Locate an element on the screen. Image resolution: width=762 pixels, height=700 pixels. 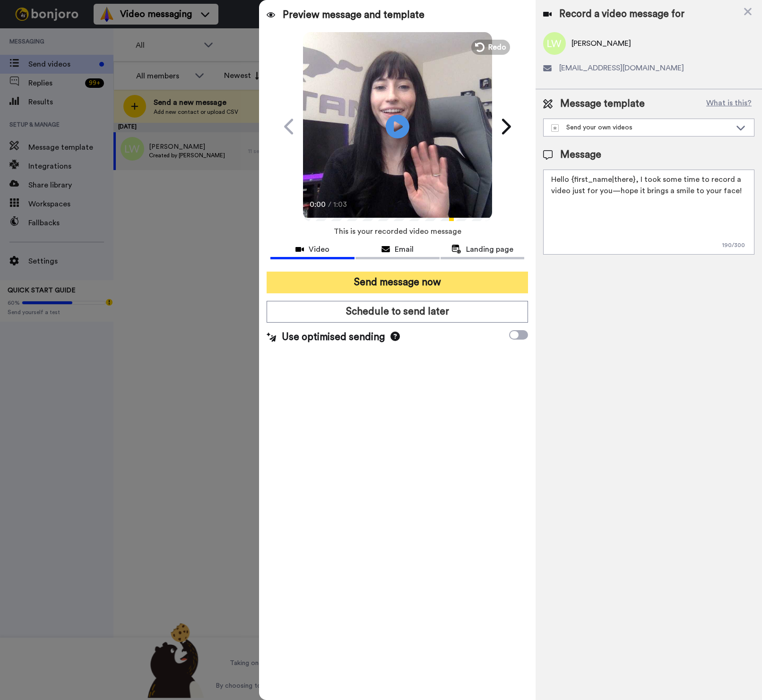
button: What is this? is located at coordinates (729, 104).